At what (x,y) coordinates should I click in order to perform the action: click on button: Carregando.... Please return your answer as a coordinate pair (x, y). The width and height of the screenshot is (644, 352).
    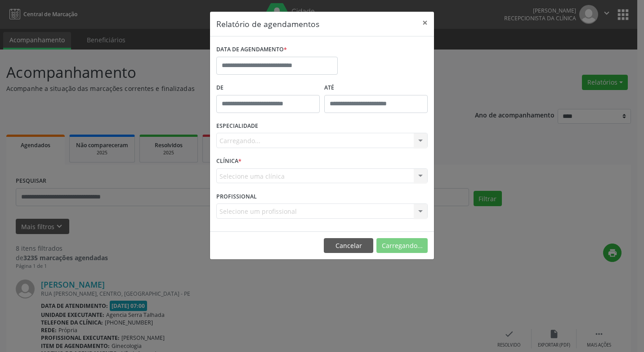
    Looking at the image, I should click on (402, 246).